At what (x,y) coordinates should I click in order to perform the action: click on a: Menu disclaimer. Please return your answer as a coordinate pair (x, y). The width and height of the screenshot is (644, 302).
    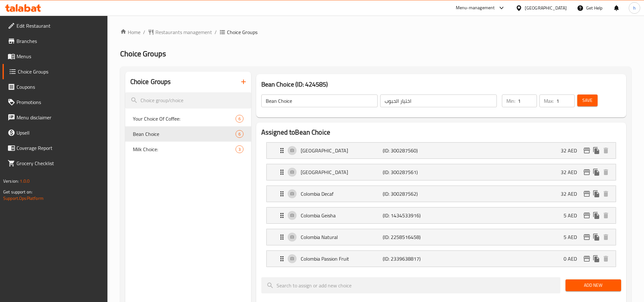
    Looking at the image, I should click on (55, 118).